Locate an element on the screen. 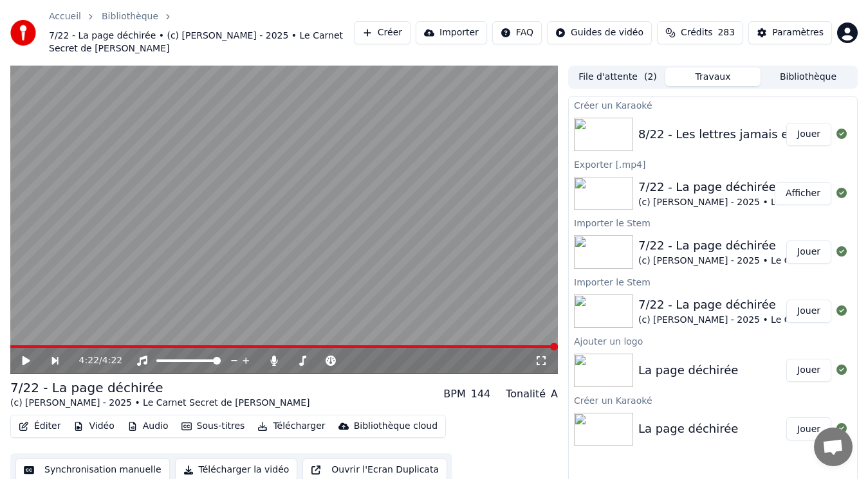  img: youka is located at coordinates (23, 32).